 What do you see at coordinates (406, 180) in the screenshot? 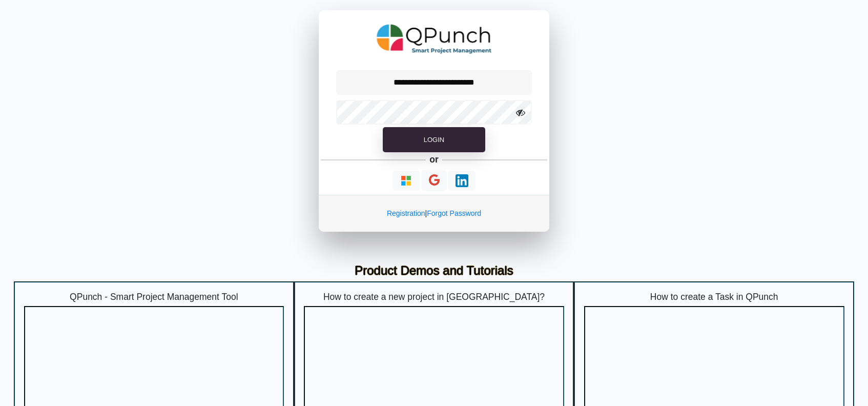
I see `button: Continue With Microsoft Azure` at bounding box center [406, 180].